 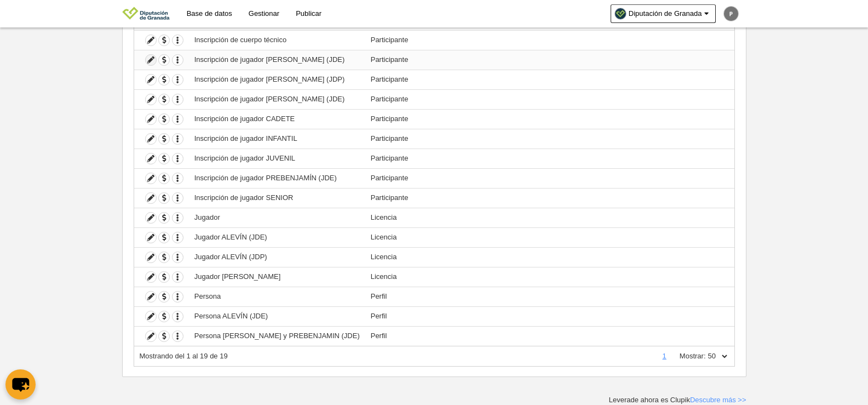 What do you see at coordinates (277, 238) in the screenshot?
I see `td: Jugador ALEVÍN (JDE)` at bounding box center [277, 238].